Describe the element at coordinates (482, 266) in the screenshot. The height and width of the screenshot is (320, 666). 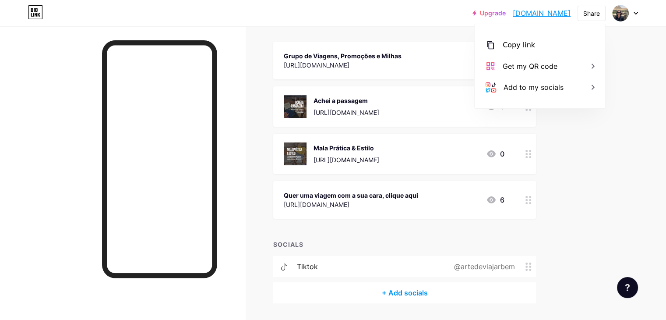
I see `div: @artedeviajarbem` at that location.